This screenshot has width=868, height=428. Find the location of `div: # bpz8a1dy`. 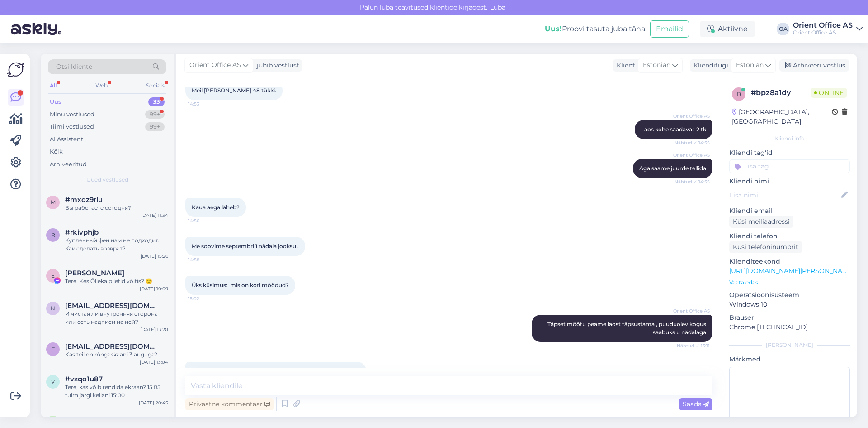

div: # bpz8a1dy is located at coordinates (781, 93).